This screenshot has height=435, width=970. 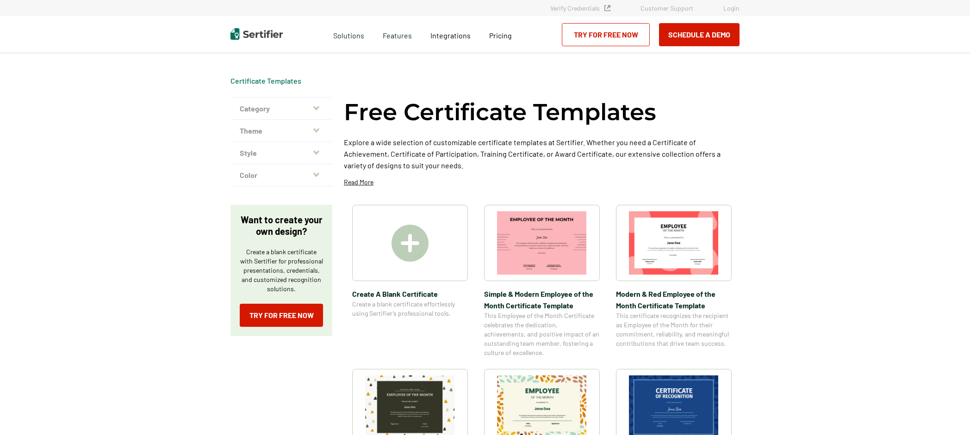 What do you see at coordinates (674, 281) in the screenshot?
I see `a: Modern & Red Employee of the Month Certificate TemplateModern & Red Employee of the Month Certifi...` at bounding box center [674, 281].